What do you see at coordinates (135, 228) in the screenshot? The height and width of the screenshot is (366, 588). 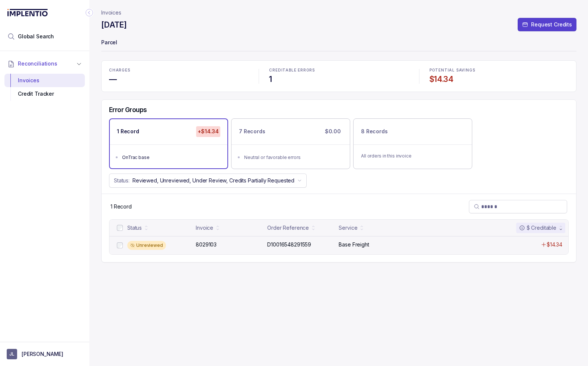 I see `div: Status` at bounding box center [135, 228].